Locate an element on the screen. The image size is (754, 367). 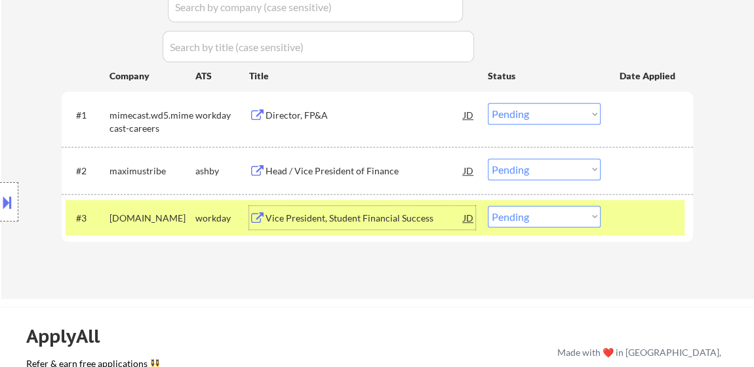
div: Title is located at coordinates (362, 76).